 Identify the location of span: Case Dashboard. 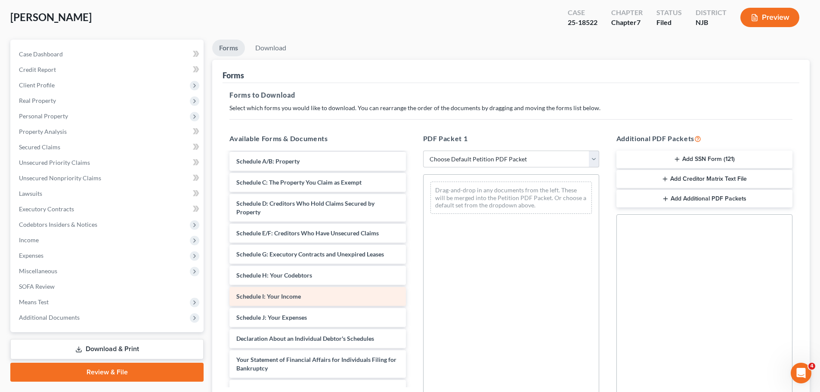
(41, 54).